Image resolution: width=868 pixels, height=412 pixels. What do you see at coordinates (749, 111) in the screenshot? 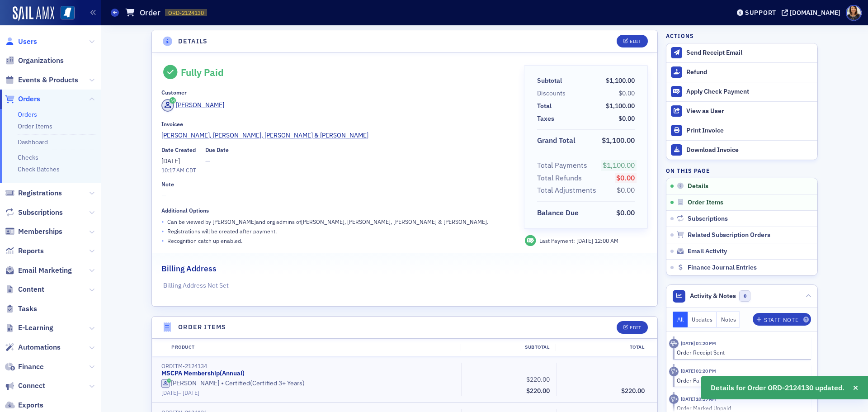
I see `div: View as User` at bounding box center [749, 111].